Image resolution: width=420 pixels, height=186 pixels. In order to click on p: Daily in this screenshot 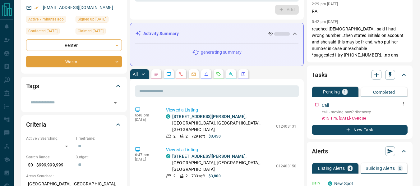, I will do `click(318, 183)`.